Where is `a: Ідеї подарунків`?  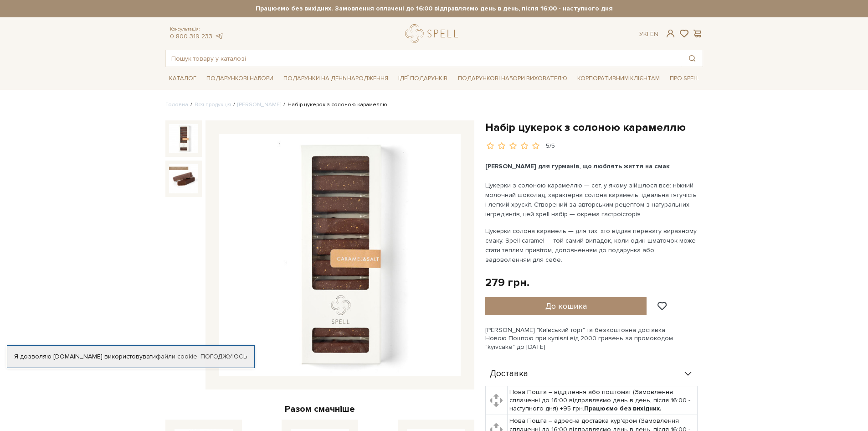 a: Ідеї подарунків is located at coordinates (423, 78).